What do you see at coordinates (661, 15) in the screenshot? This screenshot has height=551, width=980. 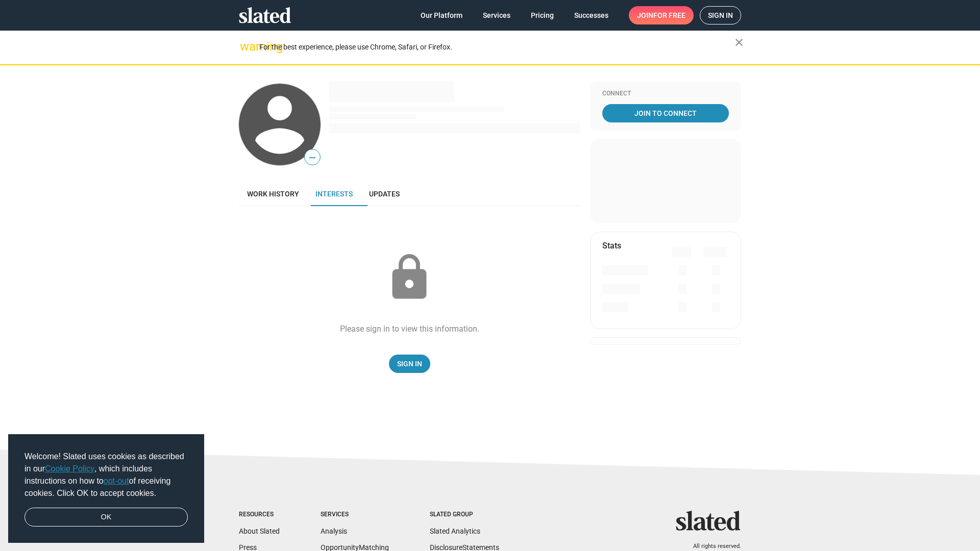 I see `a: Joinfor free` at bounding box center [661, 15].